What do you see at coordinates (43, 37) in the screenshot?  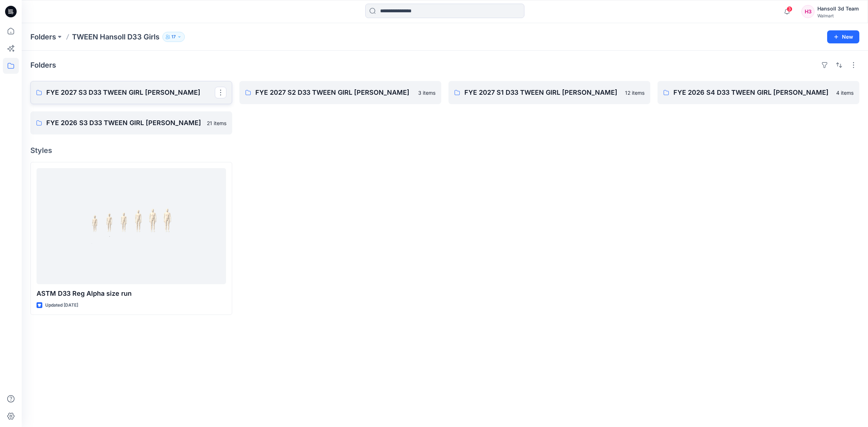 I see `a: Folders` at bounding box center [43, 37].